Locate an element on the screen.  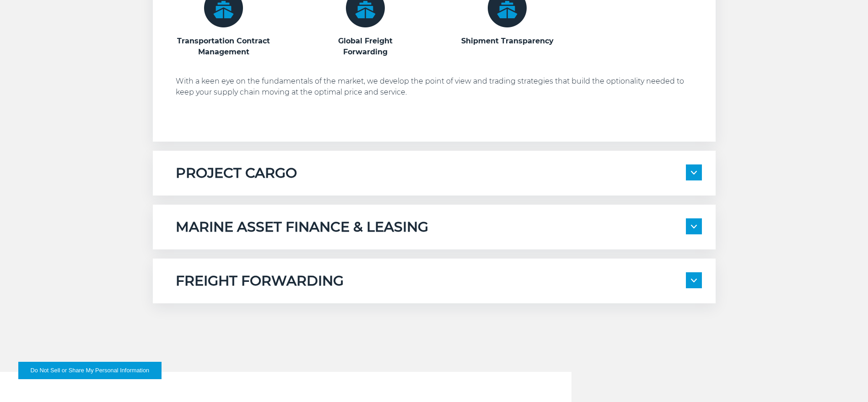
h5: MARINE ASSET FINANCE & LEASING is located at coordinates (302, 227).